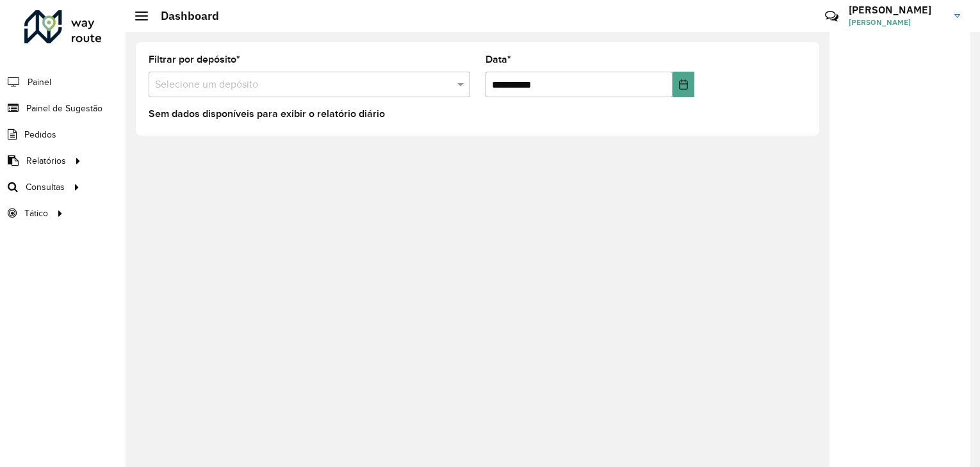 The height and width of the screenshot is (467, 980). What do you see at coordinates (46, 161) in the screenshot?
I see `span: Relatórios` at bounding box center [46, 161].